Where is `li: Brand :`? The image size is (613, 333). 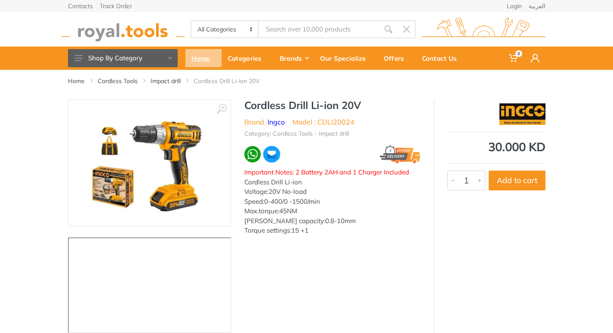 li: Brand : is located at coordinates (265, 122).